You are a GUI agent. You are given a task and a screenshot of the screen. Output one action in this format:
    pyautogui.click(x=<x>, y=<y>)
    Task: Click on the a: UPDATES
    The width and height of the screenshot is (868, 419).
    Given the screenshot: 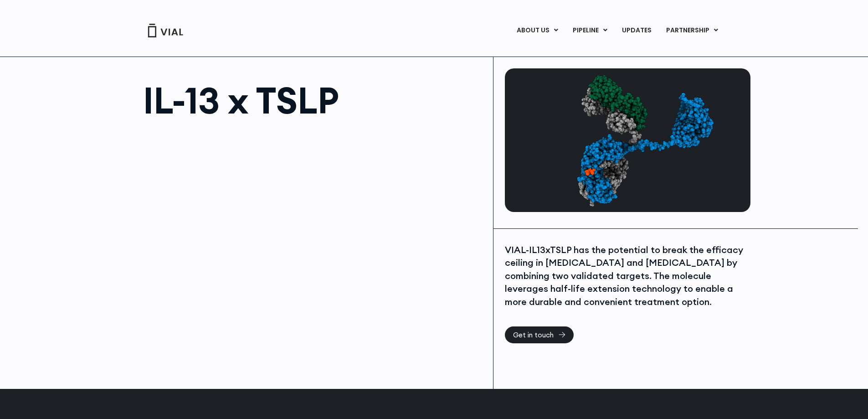 What is the action you would take?
    pyautogui.click(x=636, y=31)
    